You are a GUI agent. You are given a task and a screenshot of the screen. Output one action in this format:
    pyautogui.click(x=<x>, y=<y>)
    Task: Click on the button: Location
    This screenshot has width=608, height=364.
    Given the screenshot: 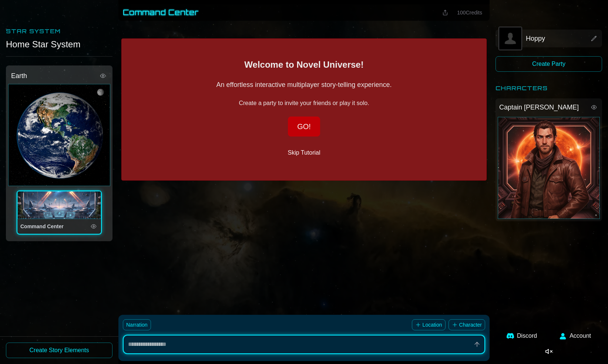 What is the action you would take?
    pyautogui.click(x=428, y=324)
    